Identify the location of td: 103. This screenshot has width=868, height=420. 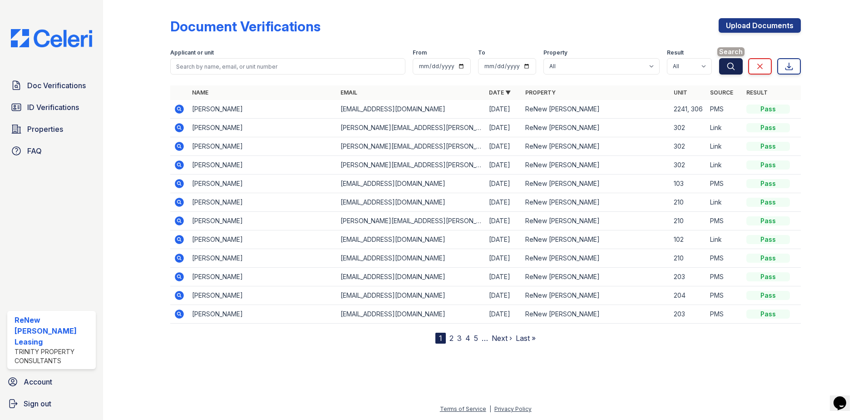
(688, 183).